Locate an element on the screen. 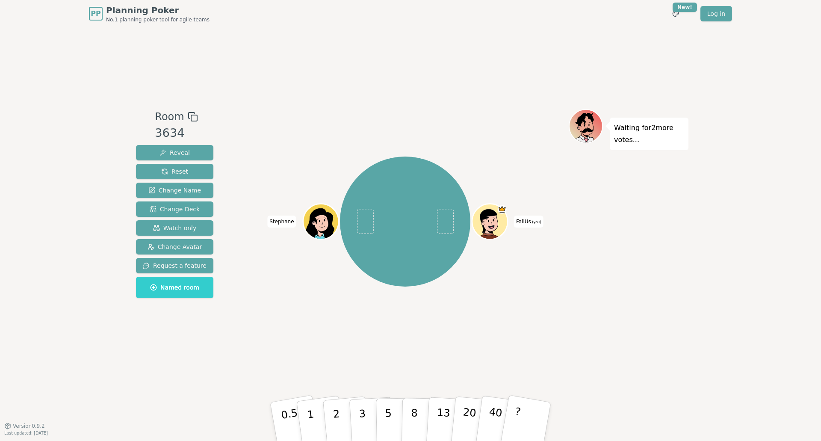 Image resolution: width=821 pixels, height=441 pixels. span: Room is located at coordinates (169, 117).